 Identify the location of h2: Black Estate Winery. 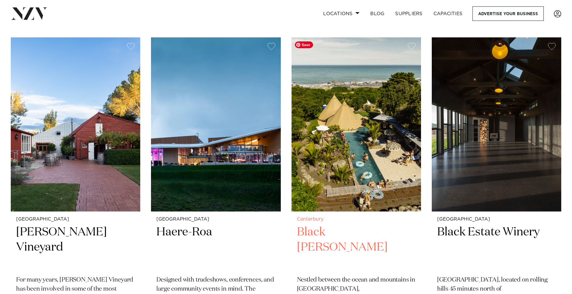
(496, 247).